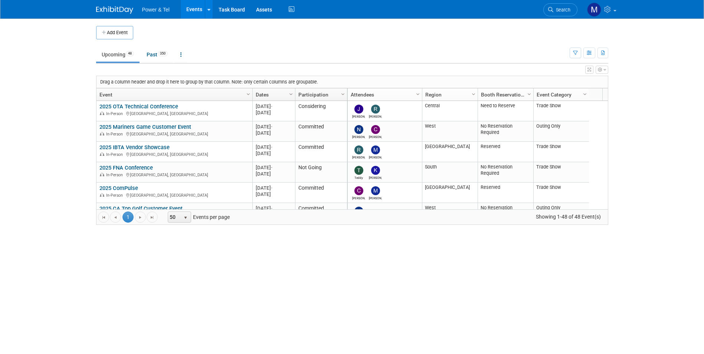  I want to click on a: 2025 IBTA Vendor Showcase, so click(134, 147).